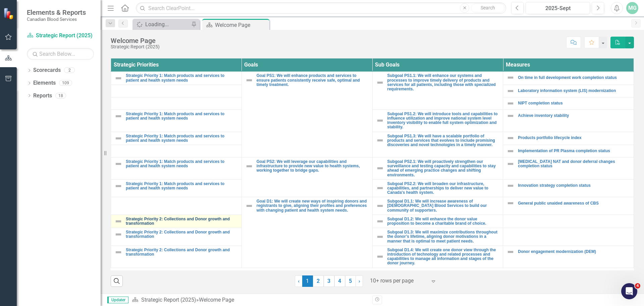  Describe the element at coordinates (313, 80) in the screenshot. I see `a: Goal PS1: We will enhance products and services to ensure patients consistently receive safe, opt...` at that location.